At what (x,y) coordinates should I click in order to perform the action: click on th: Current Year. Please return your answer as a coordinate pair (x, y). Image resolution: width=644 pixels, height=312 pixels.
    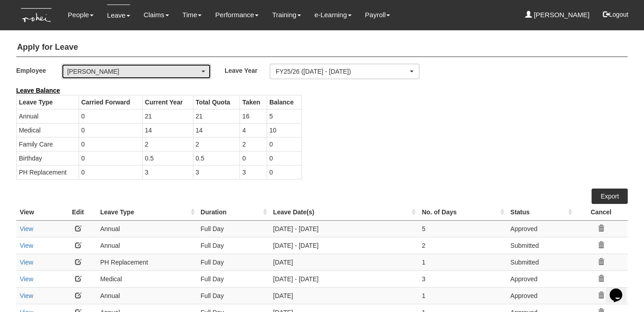
    Looking at the image, I should click on (168, 102).